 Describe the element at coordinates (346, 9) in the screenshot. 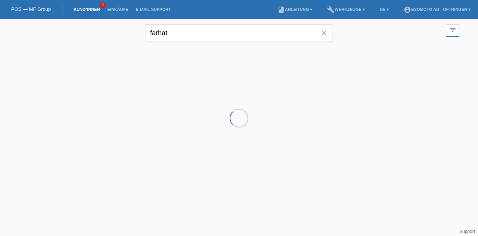

I see `a: buildWerkzeuge ▾` at that location.